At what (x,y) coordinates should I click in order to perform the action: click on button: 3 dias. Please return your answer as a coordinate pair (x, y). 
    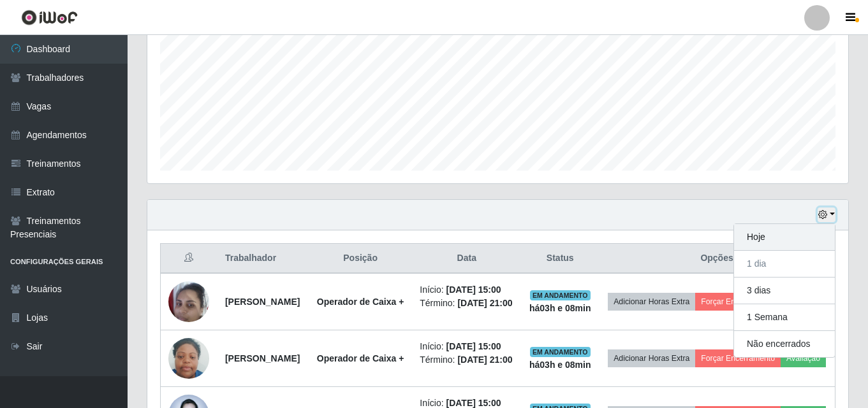
    Looking at the image, I should click on (784, 291).